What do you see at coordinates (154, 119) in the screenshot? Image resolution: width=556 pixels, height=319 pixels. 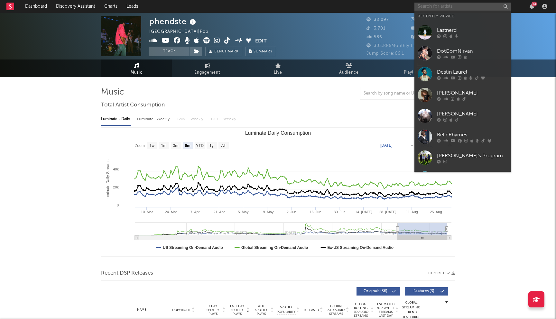 I see `div: Luminate - Weekly` at bounding box center [154, 119].